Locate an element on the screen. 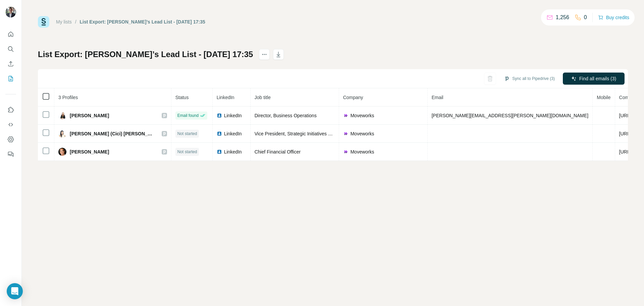 This screenshot has width=644, height=306. img: Surfe Logo is located at coordinates (44, 22).